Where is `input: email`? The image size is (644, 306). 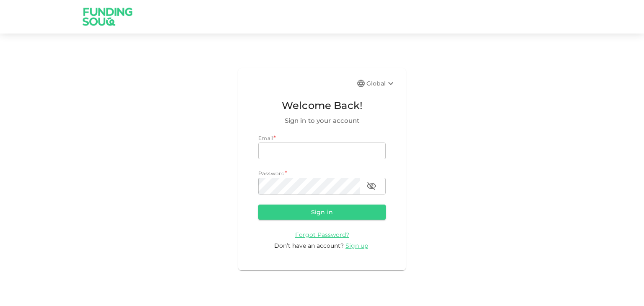
input: email is located at coordinates (322, 151).